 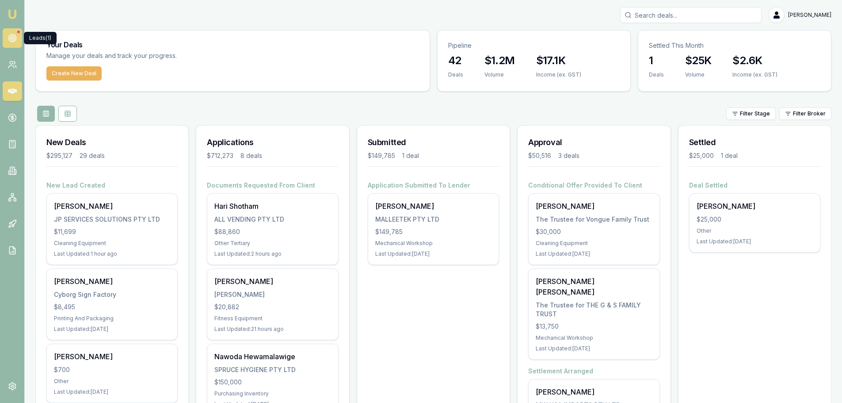 I want to click on div: SPRUCE HYGIENE PTY LTD, so click(x=272, y=370).